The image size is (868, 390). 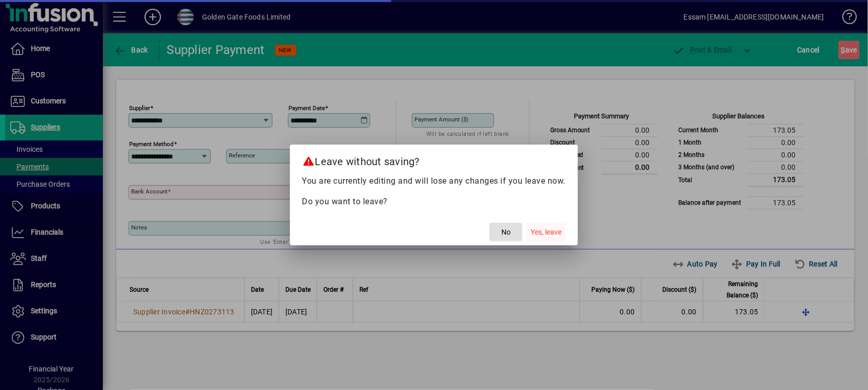 What do you see at coordinates (434, 181) in the screenshot?
I see `p: You are currently editing and will lose any changes if you leave now.` at bounding box center [434, 181].